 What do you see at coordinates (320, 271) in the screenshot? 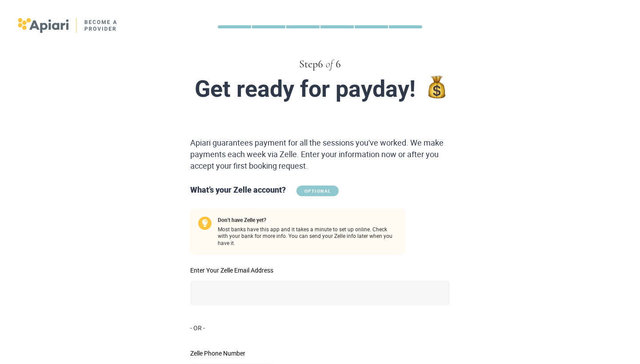
I see `label: Enter Your Zelle Email Address` at bounding box center [320, 271].